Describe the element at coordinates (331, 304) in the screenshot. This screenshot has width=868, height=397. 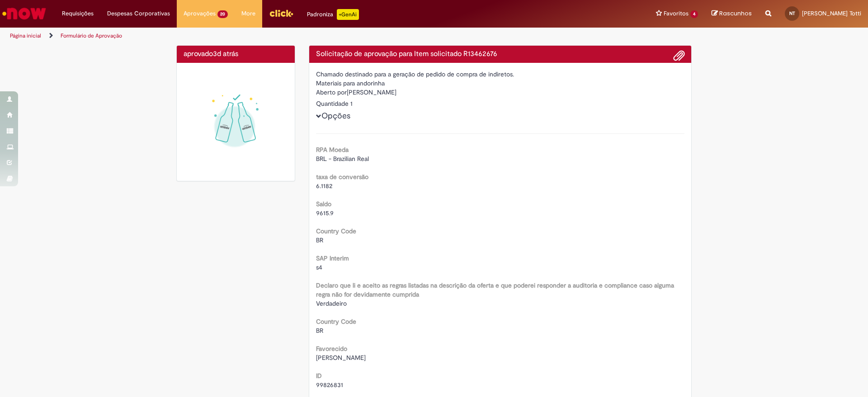
I see `span: Verdadeiro` at that location.